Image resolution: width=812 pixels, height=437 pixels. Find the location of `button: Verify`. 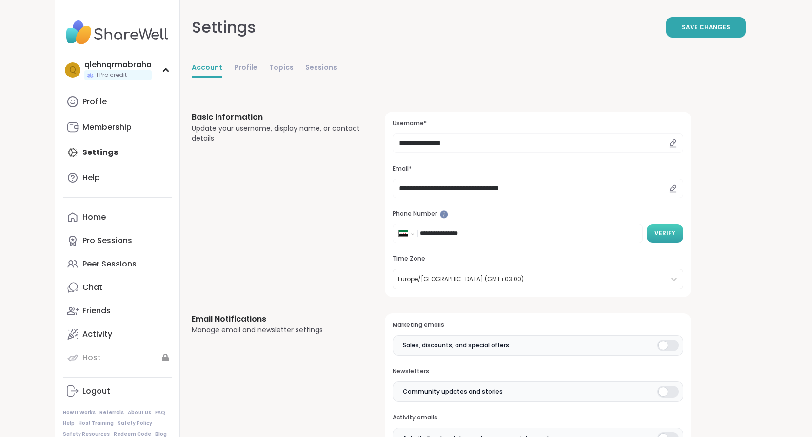

button: Verify is located at coordinates (665, 234).